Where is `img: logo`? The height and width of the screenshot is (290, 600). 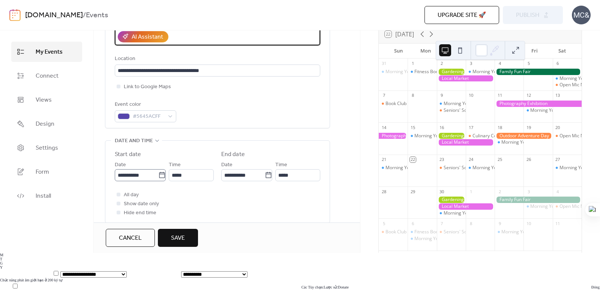
img: logo is located at coordinates (15, 15).